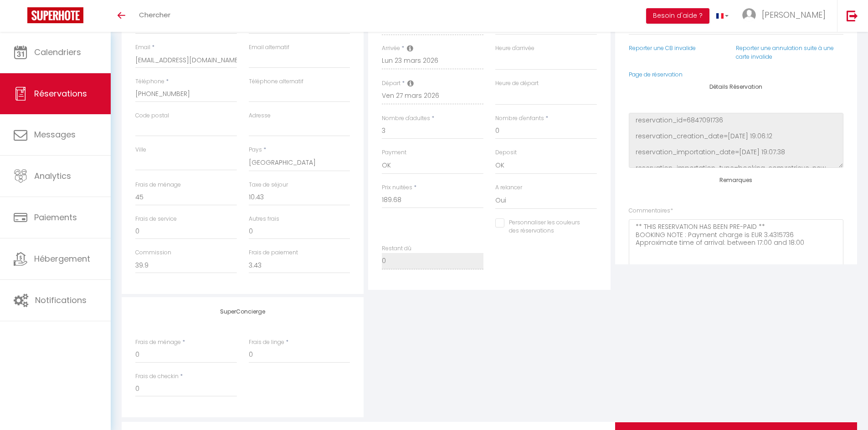  I want to click on label: Email, so click(142, 48).